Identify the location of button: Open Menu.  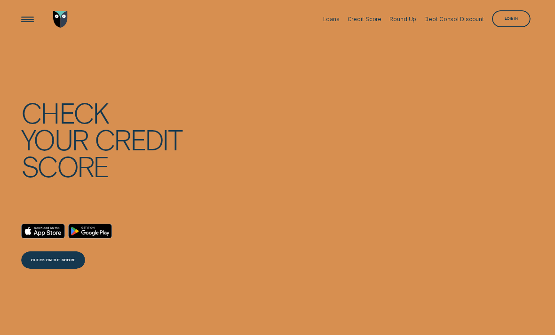
(27, 19).